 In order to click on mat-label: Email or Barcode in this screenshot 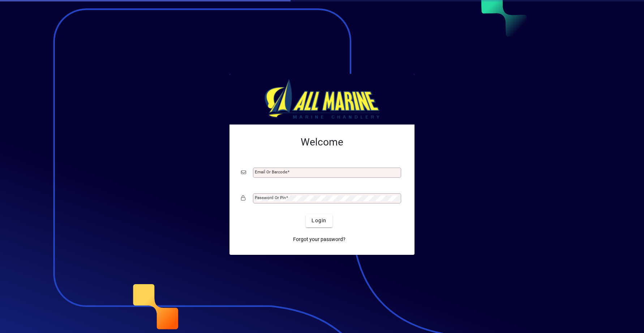, I will do `click(271, 172)`.